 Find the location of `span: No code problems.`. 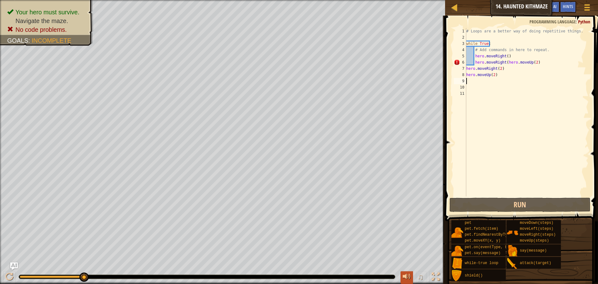

span: No code problems. is located at coordinates (41, 30).